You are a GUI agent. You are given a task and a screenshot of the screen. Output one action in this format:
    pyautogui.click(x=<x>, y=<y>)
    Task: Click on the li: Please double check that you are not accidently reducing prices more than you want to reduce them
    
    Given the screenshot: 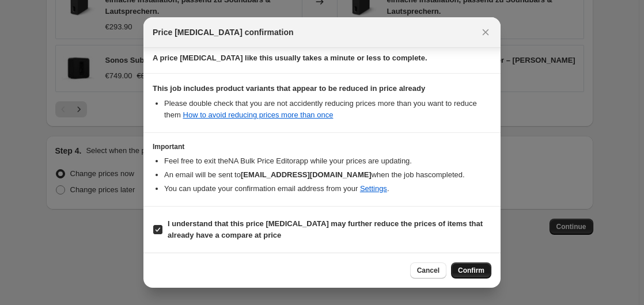 What is the action you would take?
    pyautogui.click(x=328, y=109)
    